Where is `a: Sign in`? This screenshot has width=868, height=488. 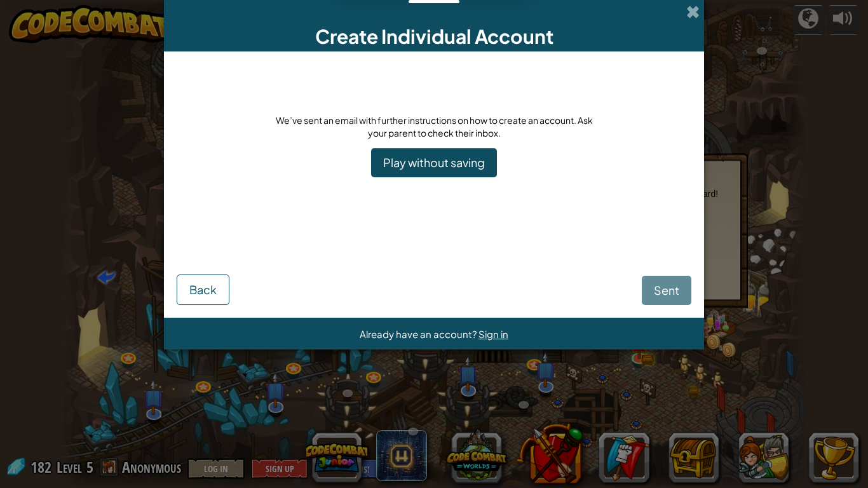 a: Sign in is located at coordinates (493, 333).